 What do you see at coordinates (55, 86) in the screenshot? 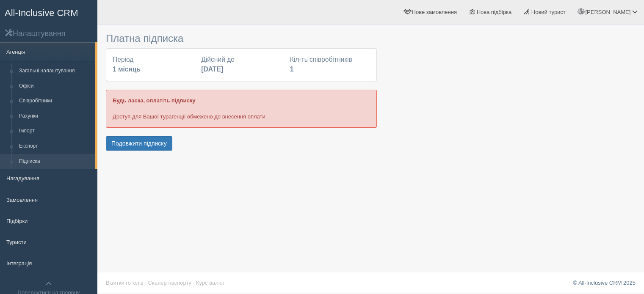
I see `a: Офіси` at bounding box center [55, 86].